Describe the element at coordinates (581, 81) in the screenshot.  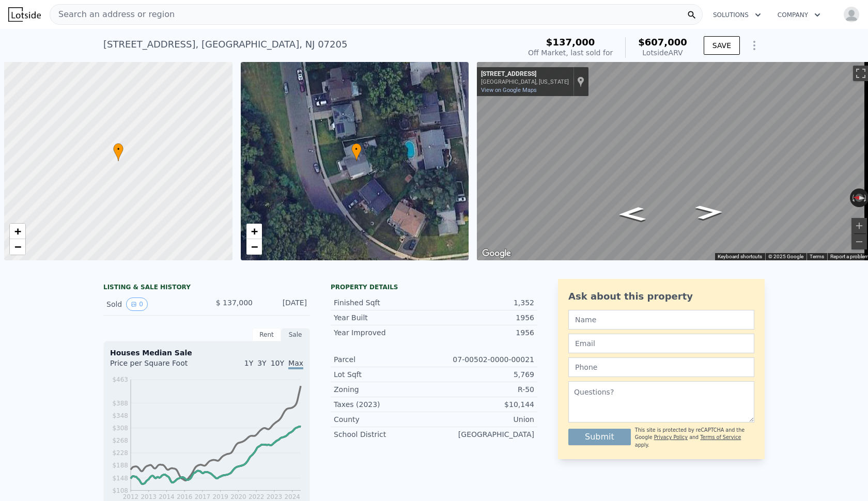
I see `a: Show location on map` at that location.